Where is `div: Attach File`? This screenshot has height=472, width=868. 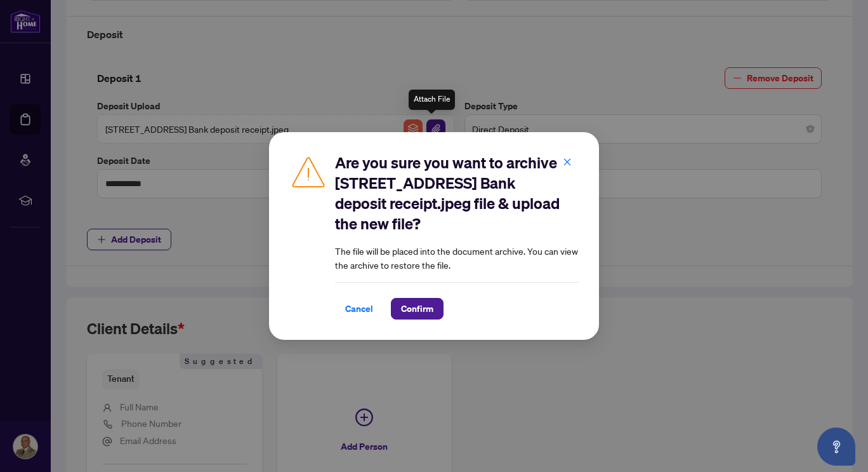 div: Attach File is located at coordinates (432, 99).